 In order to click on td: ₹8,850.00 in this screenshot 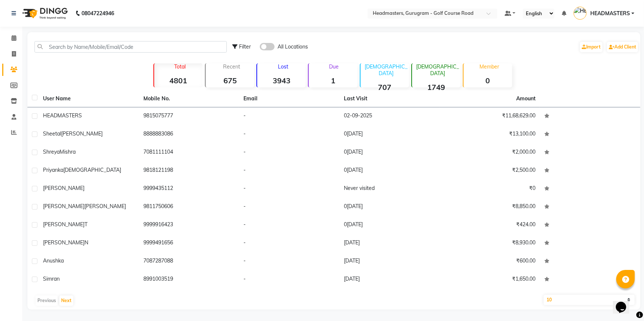, I will do `click(490, 207)`.